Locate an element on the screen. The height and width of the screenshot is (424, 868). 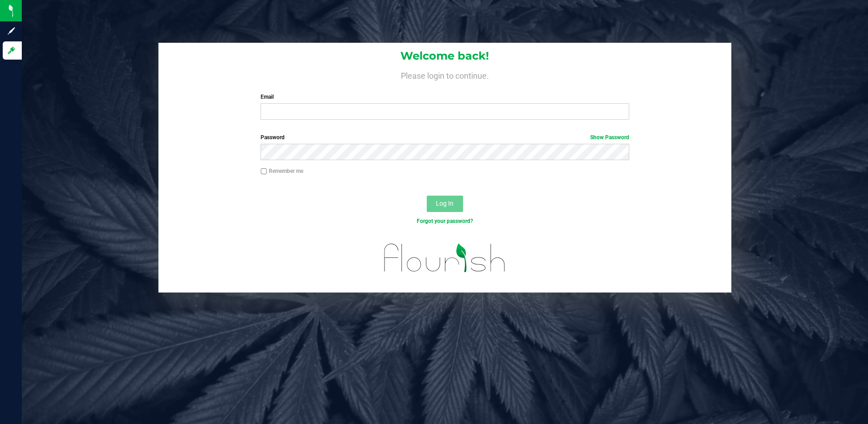
span: Password is located at coordinates (272, 138).